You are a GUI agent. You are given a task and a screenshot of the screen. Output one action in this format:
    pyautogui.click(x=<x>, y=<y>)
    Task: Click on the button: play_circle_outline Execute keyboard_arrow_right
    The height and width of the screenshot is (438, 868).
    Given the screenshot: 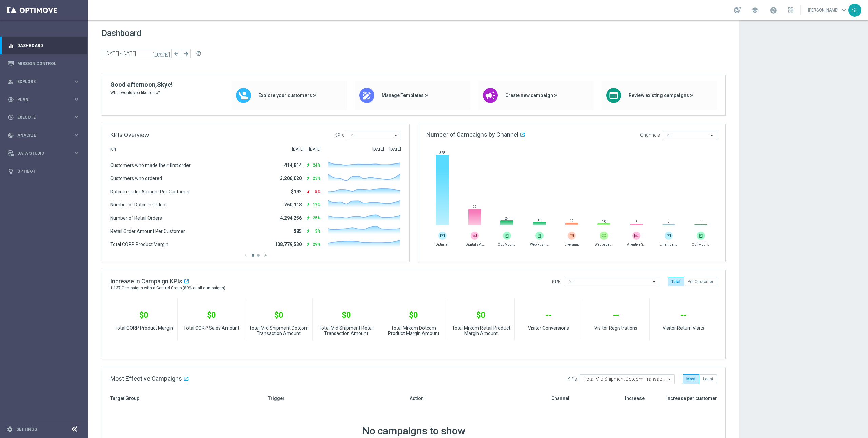 What is the action you would take?
    pyautogui.click(x=44, y=118)
    